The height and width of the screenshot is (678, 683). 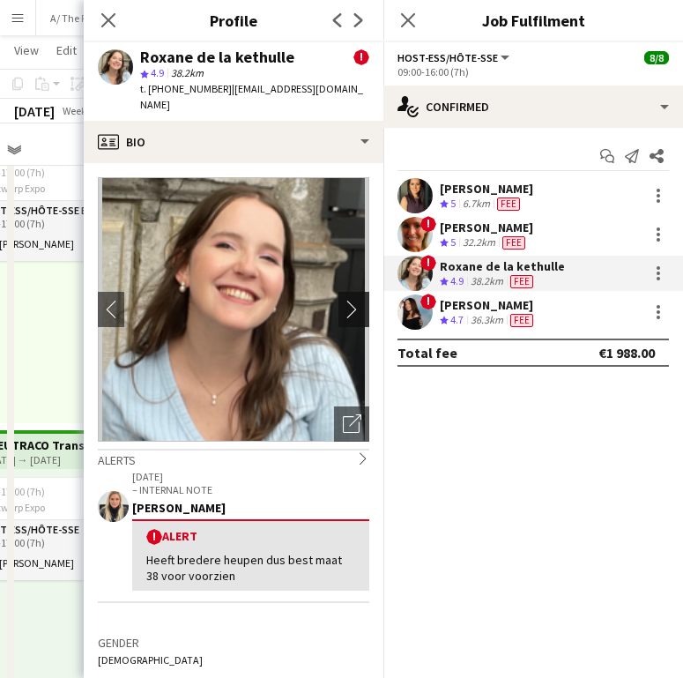 I want to click on span: 4.7, so click(x=457, y=319).